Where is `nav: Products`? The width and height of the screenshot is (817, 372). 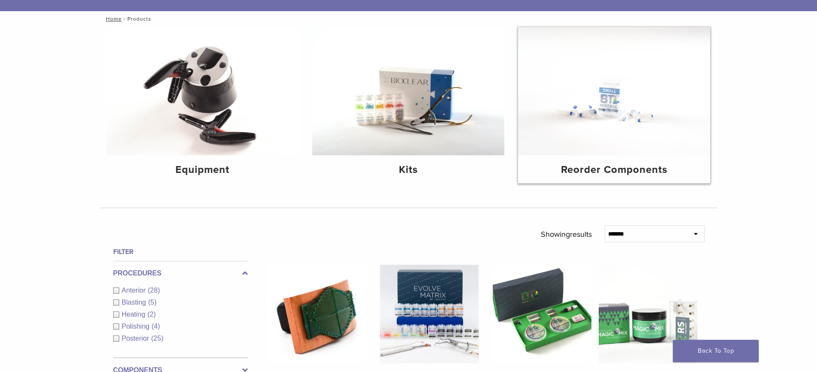 nav: Products is located at coordinates (409, 19).